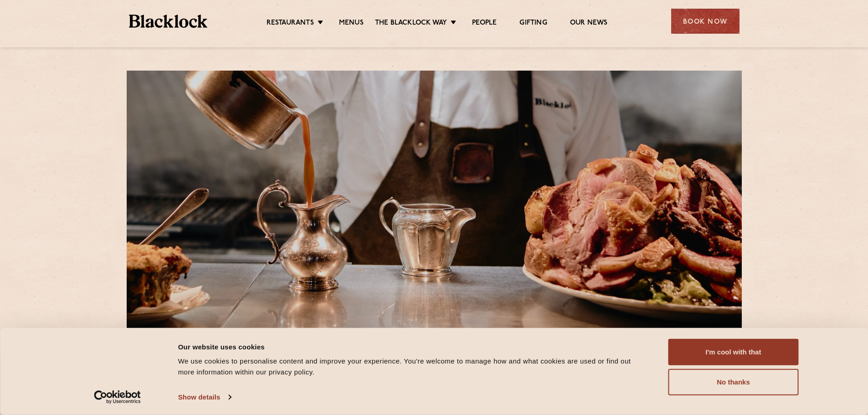 This screenshot has width=868, height=415. I want to click on div: We use cookies to personalise content and improve your experience. You're welcome to manage how a..., so click(412, 367).